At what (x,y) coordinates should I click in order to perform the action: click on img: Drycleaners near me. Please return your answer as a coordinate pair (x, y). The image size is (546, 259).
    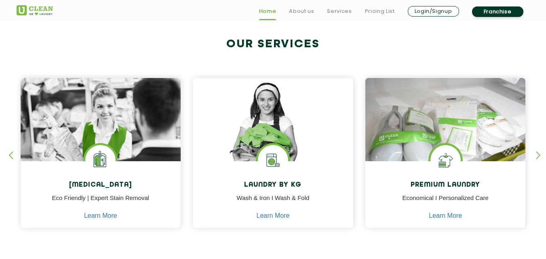
    Looking at the image, I should click on (101, 142).